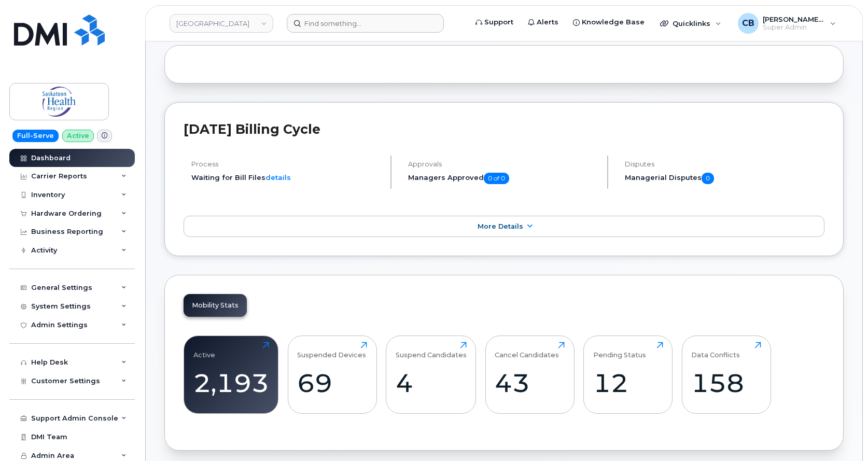 This screenshot has width=868, height=461. Describe the element at coordinates (286, 164) in the screenshot. I see `h4: Process` at that location.